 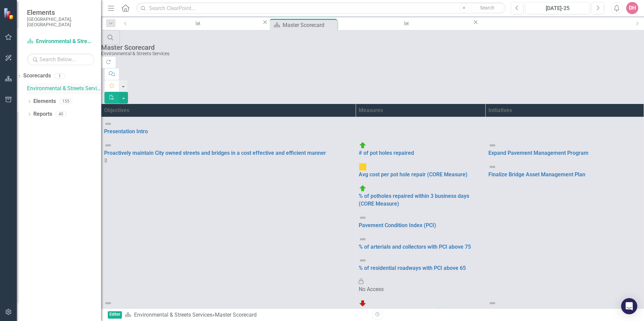 What do you see at coordinates (115, 315) in the screenshot?
I see `span: Editor` at bounding box center [115, 315].